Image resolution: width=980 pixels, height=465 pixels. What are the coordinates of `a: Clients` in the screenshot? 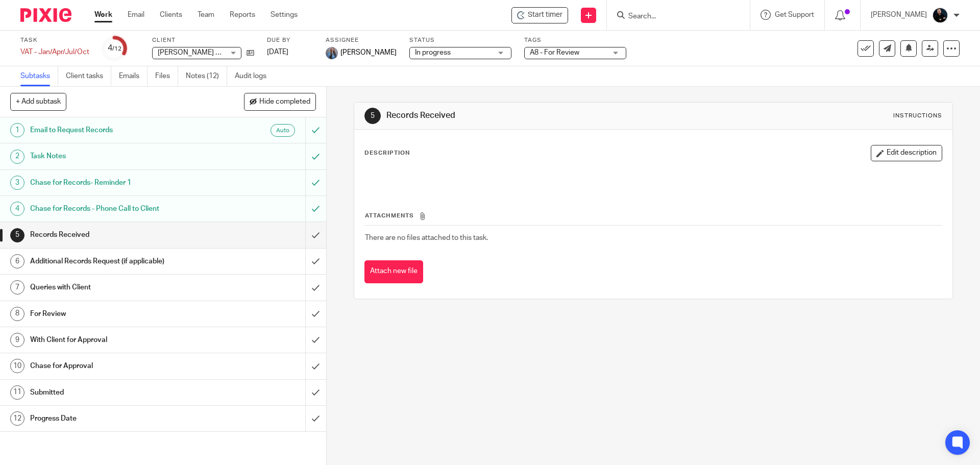 It's located at (171, 15).